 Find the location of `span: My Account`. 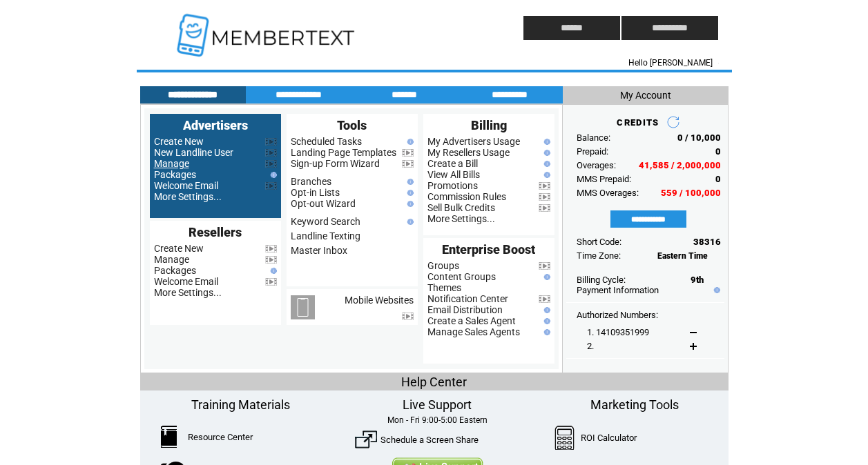

span: My Account is located at coordinates (646, 95).